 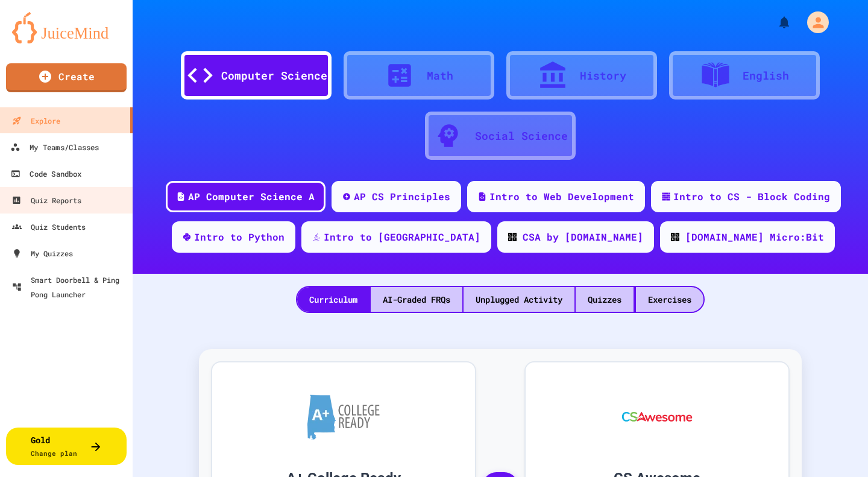 I want to click on div: Unplugged Activity, so click(x=519, y=299).